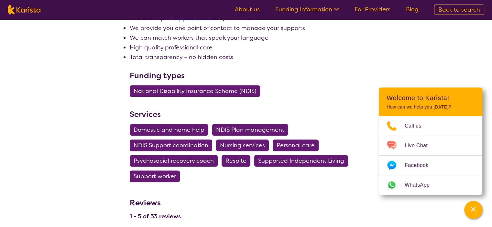 The image size is (492, 227). I want to click on a: Personal care, so click(297, 145).